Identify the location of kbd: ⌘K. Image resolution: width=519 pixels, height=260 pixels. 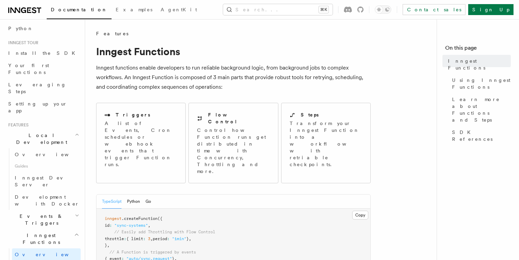
(324, 10).